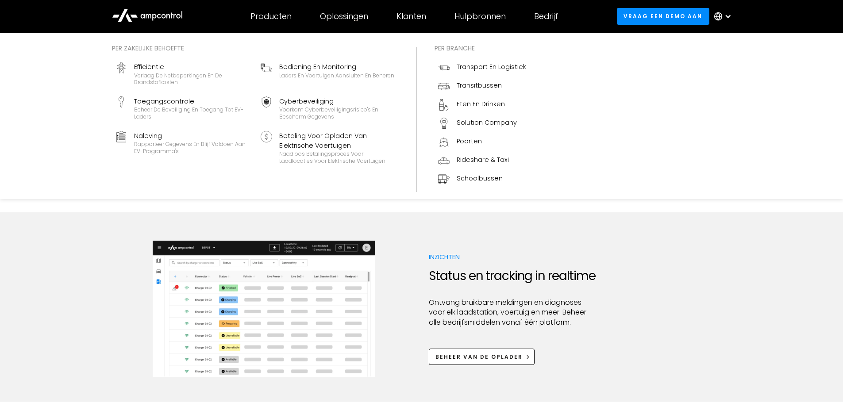  I want to click on div: Bediening en monitoring, so click(337, 67).